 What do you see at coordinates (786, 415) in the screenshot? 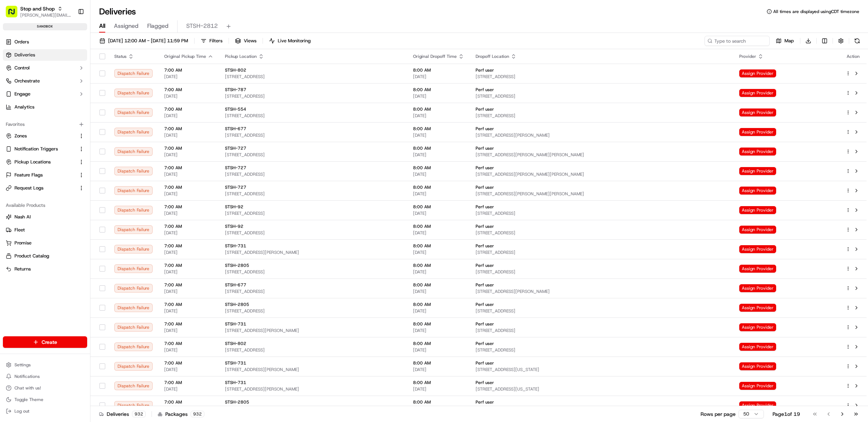
I see `div: Page 1 of 19` at bounding box center [786, 415].